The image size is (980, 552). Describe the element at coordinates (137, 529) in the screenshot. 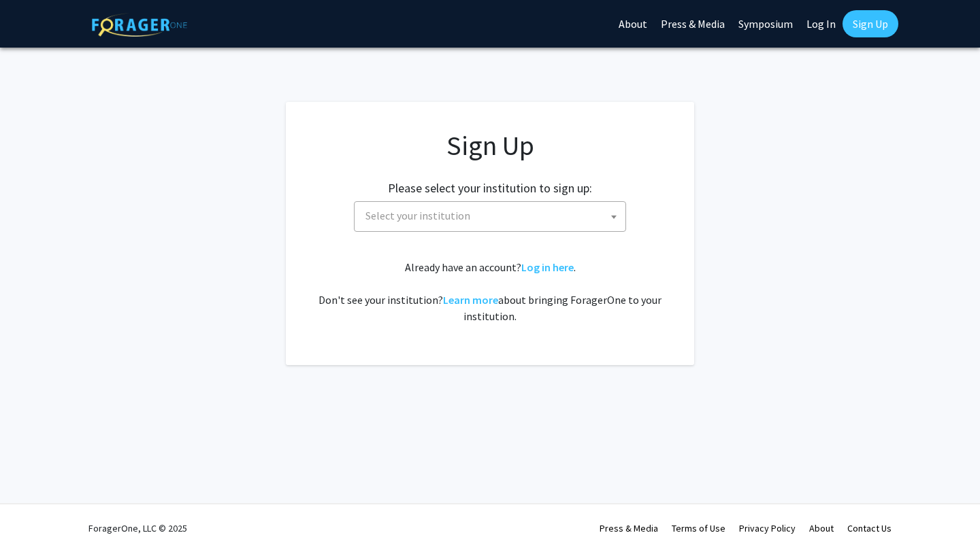

I see `div: ForagerOne, LLC © 2025` at that location.